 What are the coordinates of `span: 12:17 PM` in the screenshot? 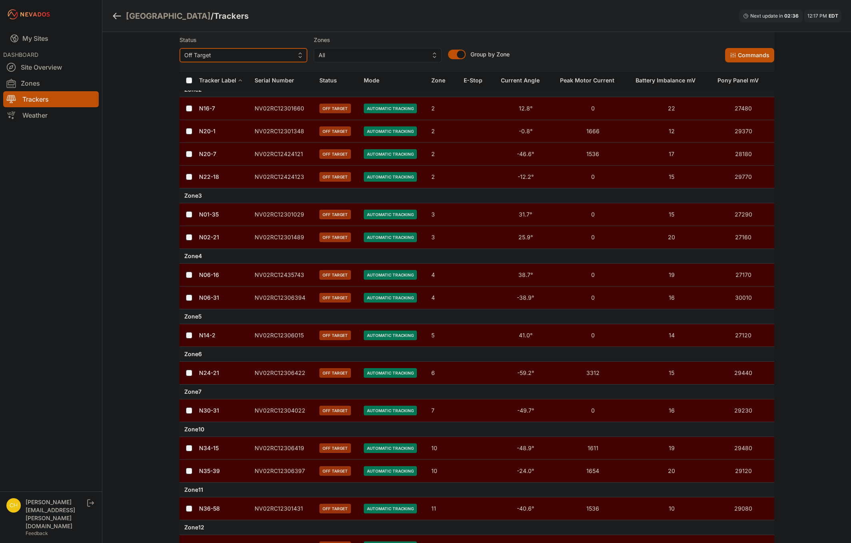 It's located at (817, 16).